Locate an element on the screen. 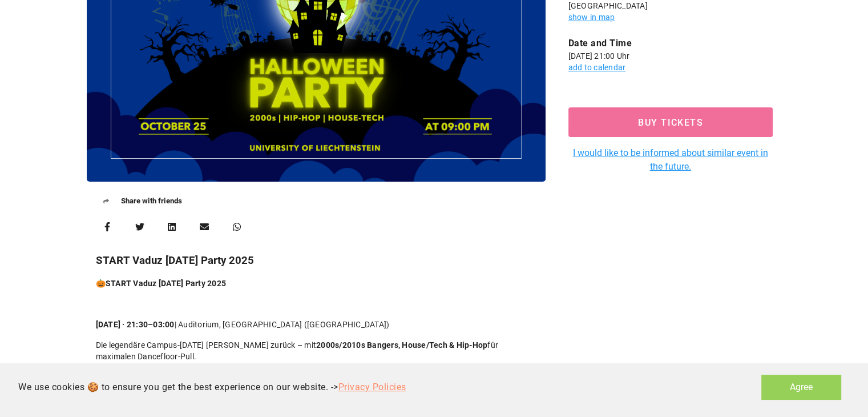  div: Date and Time is located at coordinates (671, 43).